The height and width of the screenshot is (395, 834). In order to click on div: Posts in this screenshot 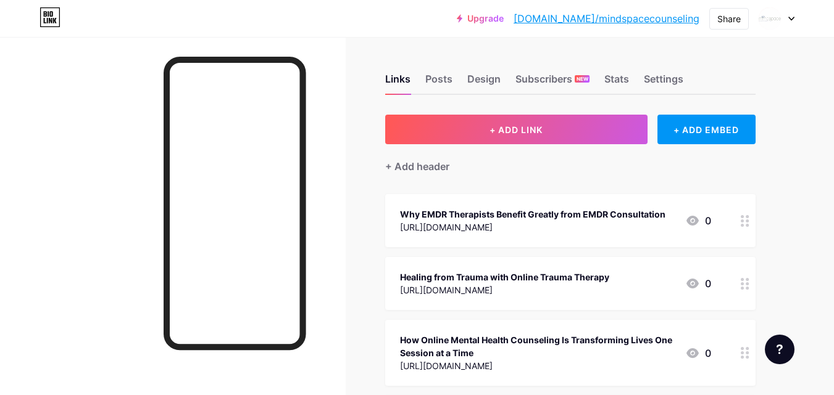, I will do `click(439, 83)`.